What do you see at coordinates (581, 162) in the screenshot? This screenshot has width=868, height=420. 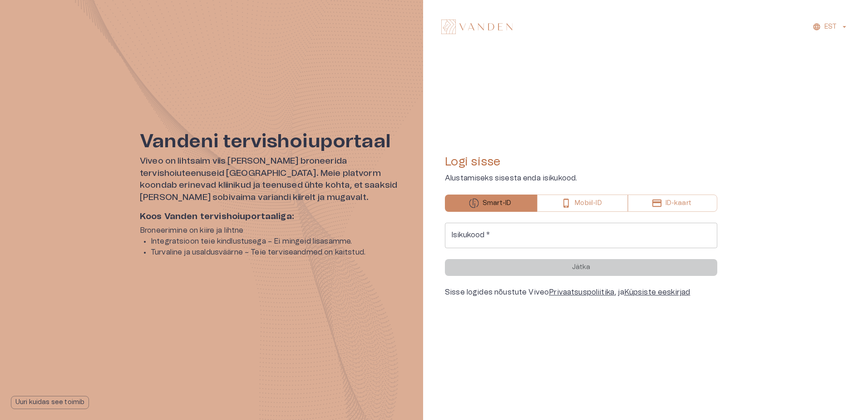 I see `h4: Logi sisse` at bounding box center [581, 162].